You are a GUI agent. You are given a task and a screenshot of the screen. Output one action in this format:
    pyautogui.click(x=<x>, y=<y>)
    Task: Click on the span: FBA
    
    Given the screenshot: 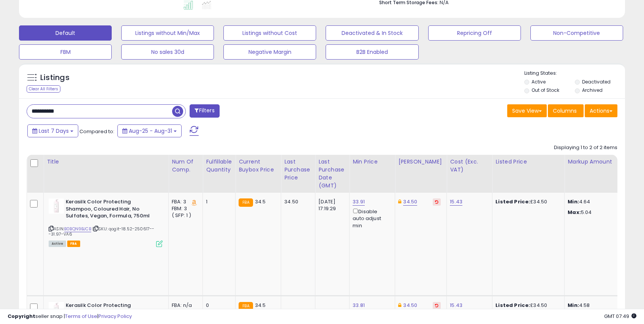 What is the action you would take?
    pyautogui.click(x=74, y=244)
    